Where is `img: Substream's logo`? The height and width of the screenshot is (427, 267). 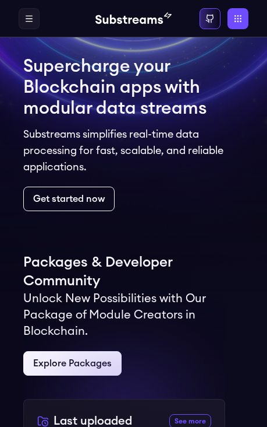
img: Substream's logo is located at coordinates (134, 19).